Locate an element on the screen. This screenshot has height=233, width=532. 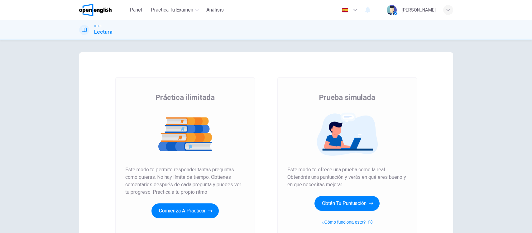
button: ¿Cómo funciona esto? is located at coordinates (347, 222).